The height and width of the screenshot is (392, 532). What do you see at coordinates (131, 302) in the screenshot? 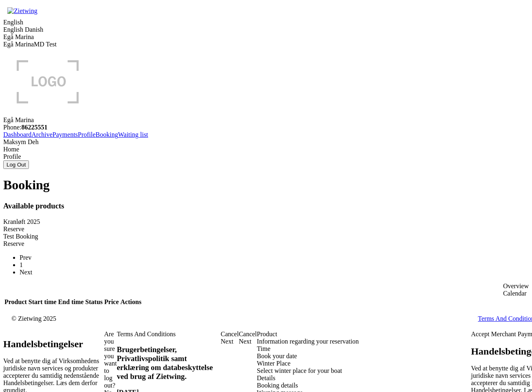
I see `th: Actions` at bounding box center [131, 302].